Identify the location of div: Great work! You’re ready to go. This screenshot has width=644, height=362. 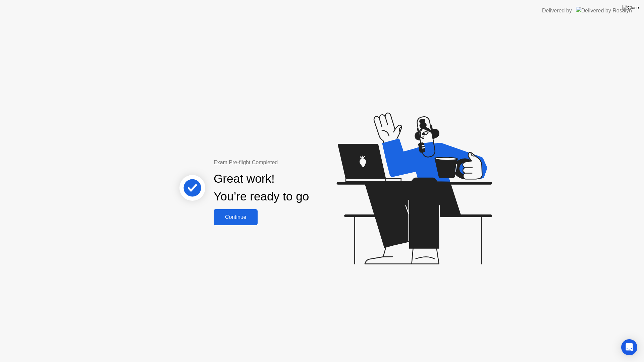
(262, 187).